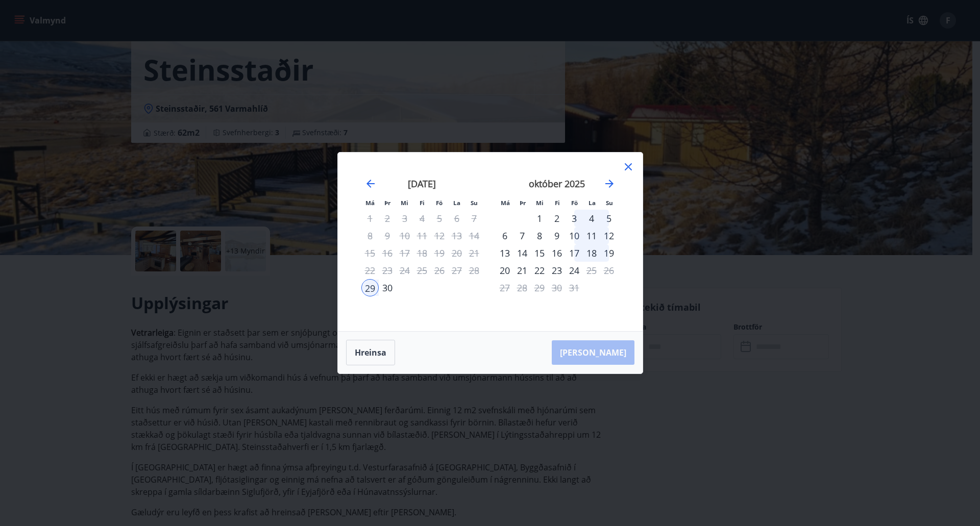 The height and width of the screenshot is (526, 980). I want to click on td: Choose miðvikudagur, 1. október 2025 as your check-out date. It’s available., so click(540, 218).